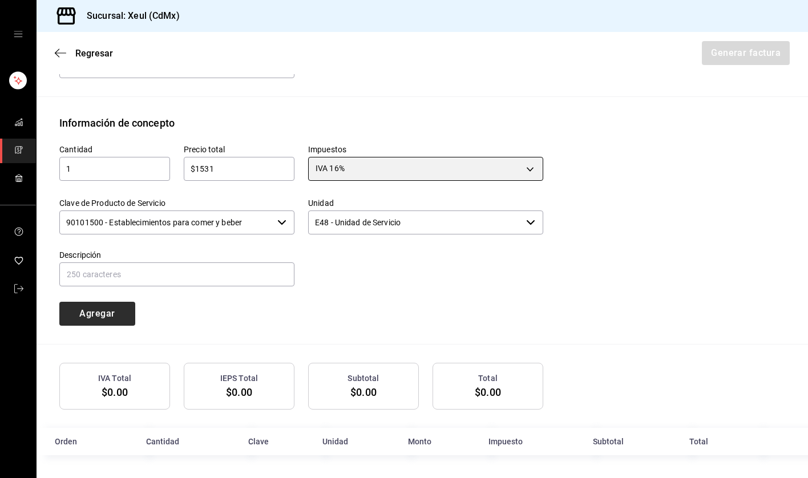 The height and width of the screenshot is (478, 808). I want to click on span: Regresar, so click(94, 53).